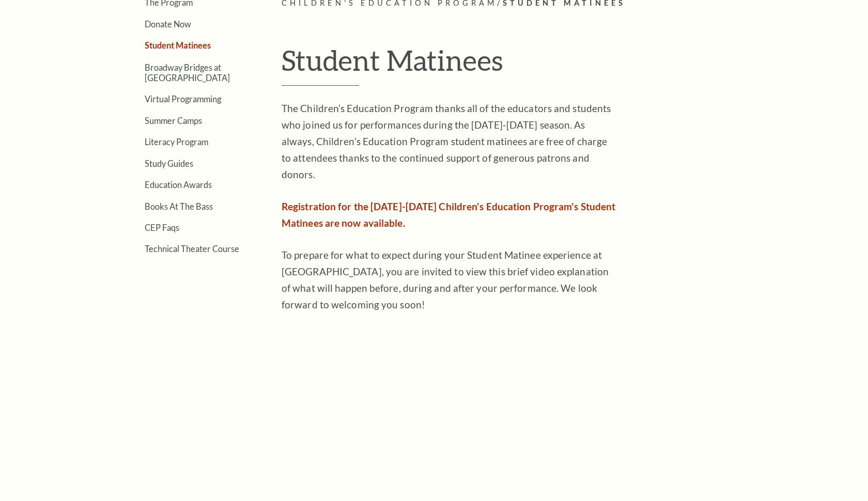  What do you see at coordinates (162, 228) in the screenshot?
I see `a: CEP Faqs` at bounding box center [162, 228].